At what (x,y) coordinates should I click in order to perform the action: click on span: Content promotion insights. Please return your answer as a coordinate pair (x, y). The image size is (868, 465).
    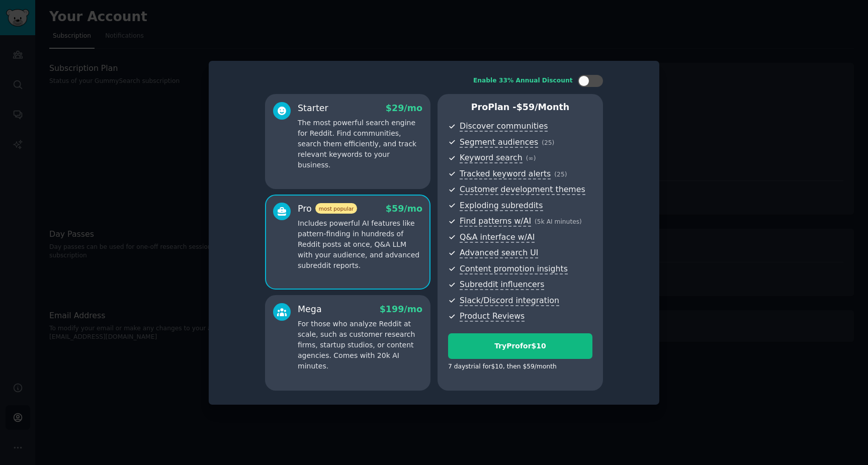
    Looking at the image, I should click on (513, 269).